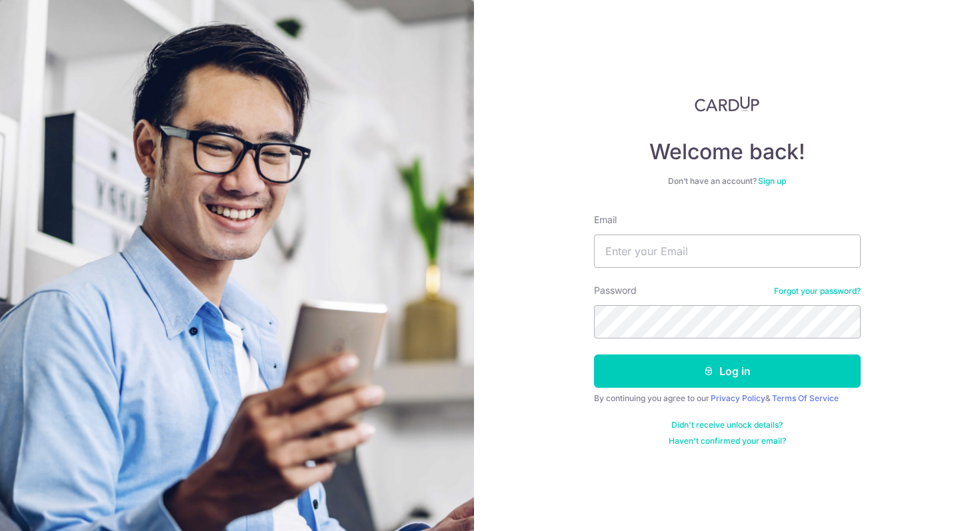  Describe the element at coordinates (727, 371) in the screenshot. I see `button: Log in` at that location.